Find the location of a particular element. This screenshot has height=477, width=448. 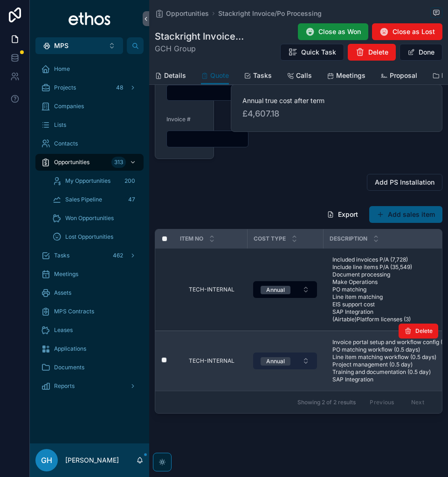

span: Showing 2 of 2 results is located at coordinates (326, 403).